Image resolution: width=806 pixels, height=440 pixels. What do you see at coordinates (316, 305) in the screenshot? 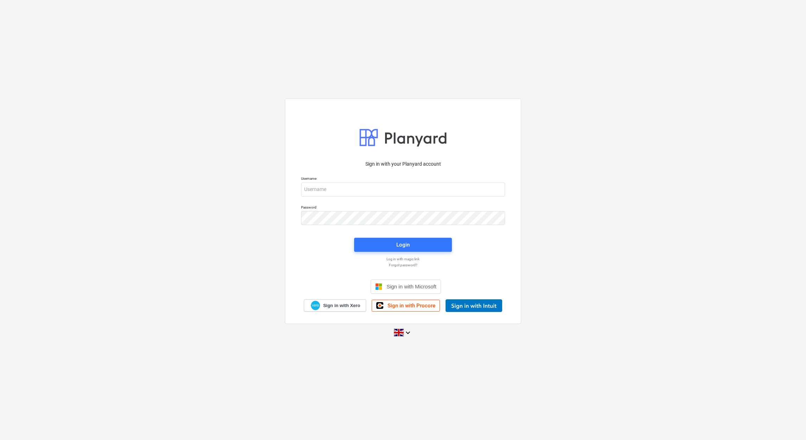
I see `img: Xero logo` at bounding box center [316, 305].